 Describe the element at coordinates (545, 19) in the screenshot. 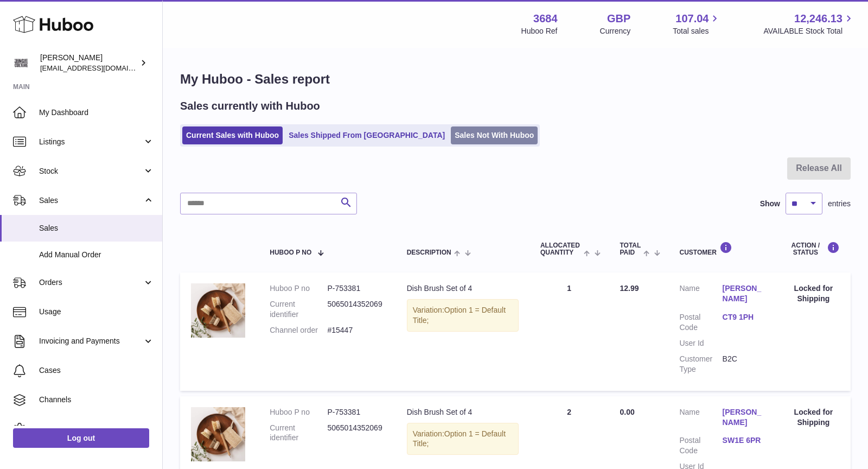

I see `strong: 3684` at that location.